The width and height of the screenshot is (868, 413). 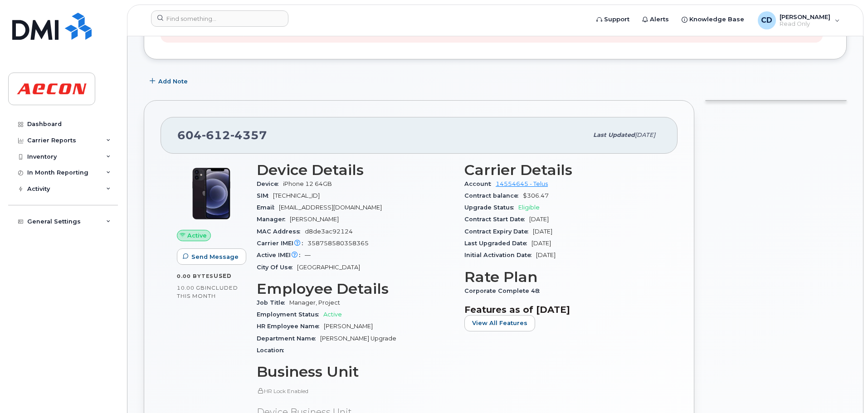 What do you see at coordinates (613, 19) in the screenshot?
I see `a: Support` at bounding box center [613, 19].